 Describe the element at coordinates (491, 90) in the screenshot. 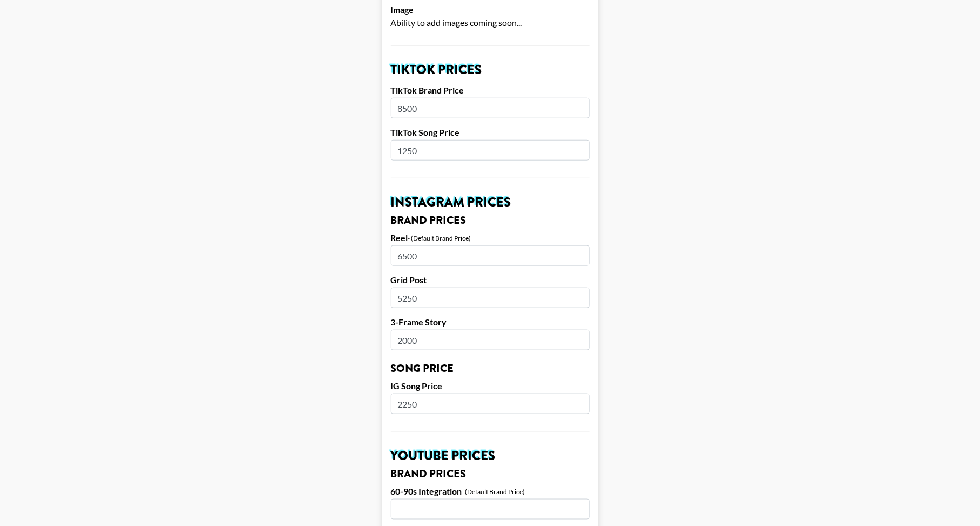

I see `label: TikTok Brand Price` at that location.